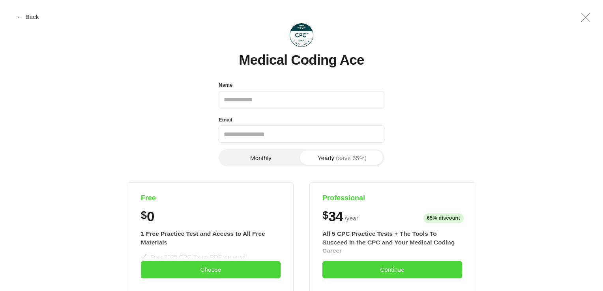  Describe the element at coordinates (351, 158) in the screenshot. I see `span: (save 65%)` at that location.